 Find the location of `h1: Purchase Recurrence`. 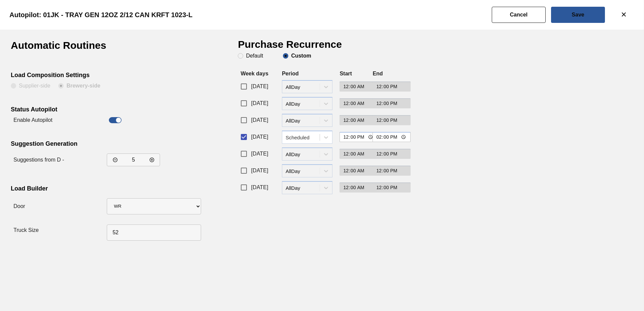

h1: Purchase Recurrence is located at coordinates (297, 47).